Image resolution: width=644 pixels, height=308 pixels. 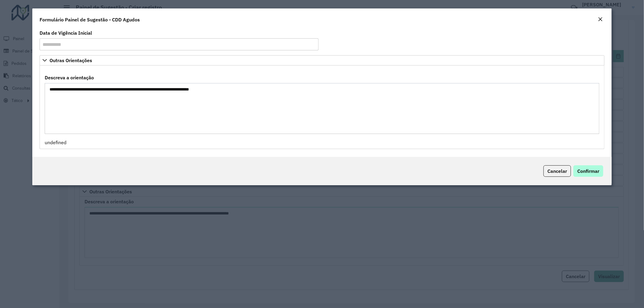 What do you see at coordinates (600, 20) in the screenshot?
I see `em: Fechar` at bounding box center [600, 20].